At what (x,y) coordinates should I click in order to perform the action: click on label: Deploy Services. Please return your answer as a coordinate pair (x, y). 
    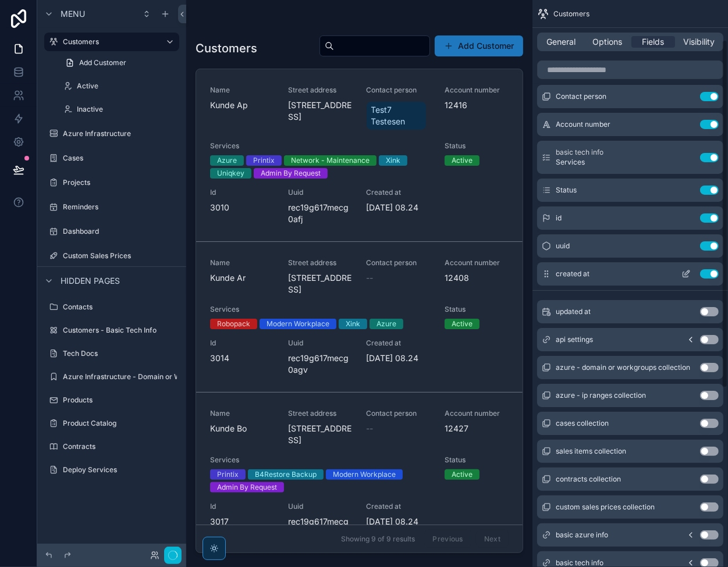
    Looking at the image, I should click on (120, 470).